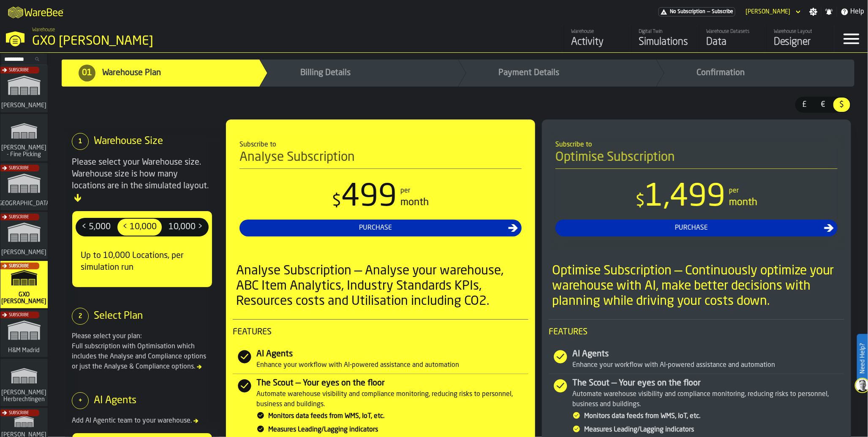  I want to click on label: button-switch-multi-< 5,000, so click(96, 227).